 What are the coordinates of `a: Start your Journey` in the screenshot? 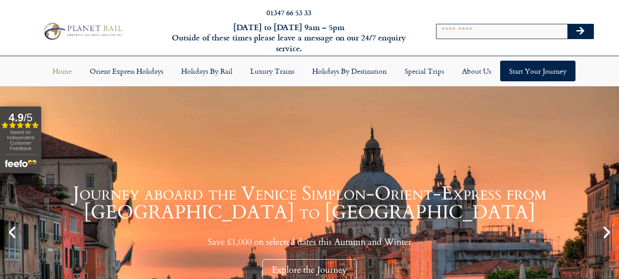 It's located at (538, 71).